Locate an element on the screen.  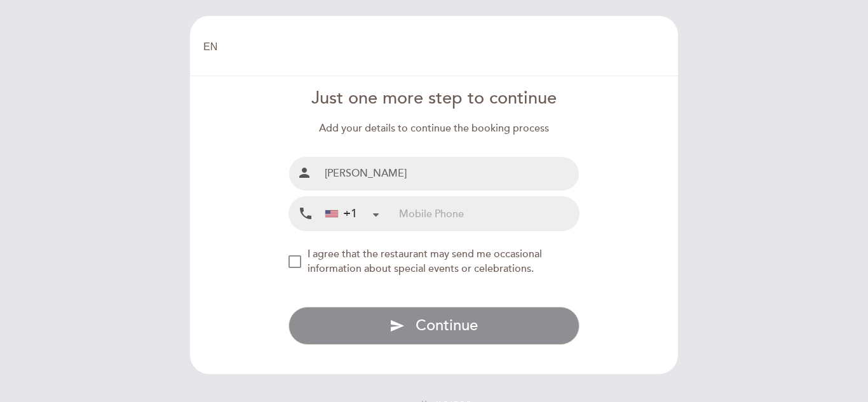
md-checkbox: NEW_MODAL_AGREE_RESTAURANT_SEND_OCCASIONAL_INFO is located at coordinates (434, 262).